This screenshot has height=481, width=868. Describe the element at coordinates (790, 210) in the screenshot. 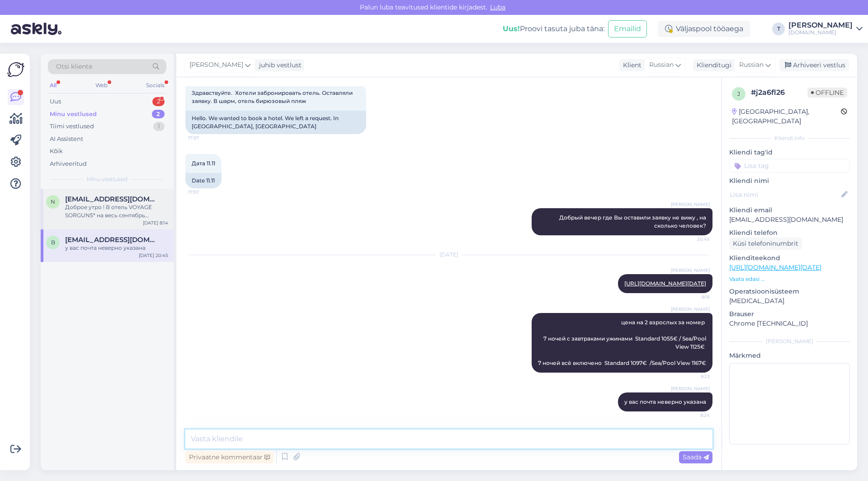

I see `p: Kliendi email` at that location.